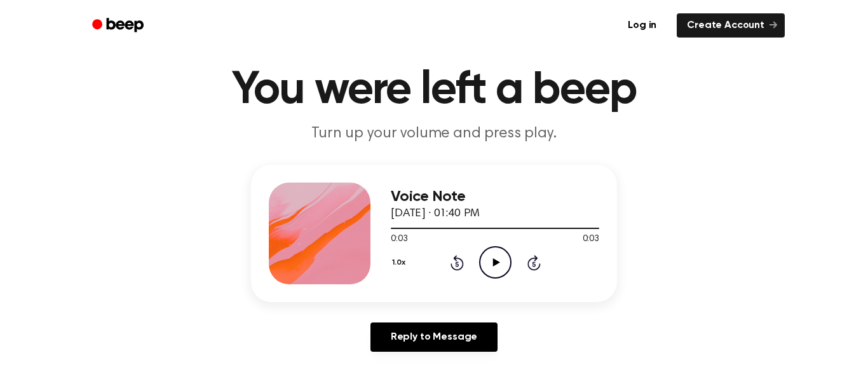  I want to click on h1: You were left a beep, so click(434, 91).